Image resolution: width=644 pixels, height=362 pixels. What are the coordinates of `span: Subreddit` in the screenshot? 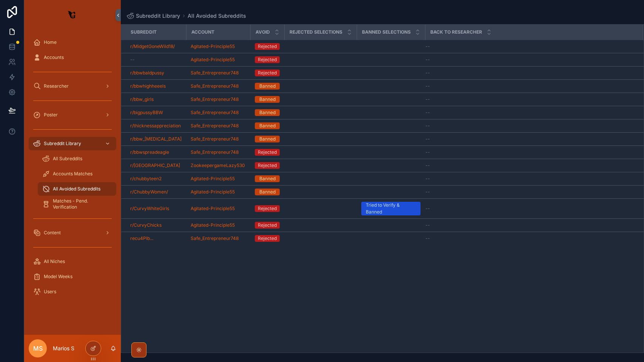 It's located at (144, 32).